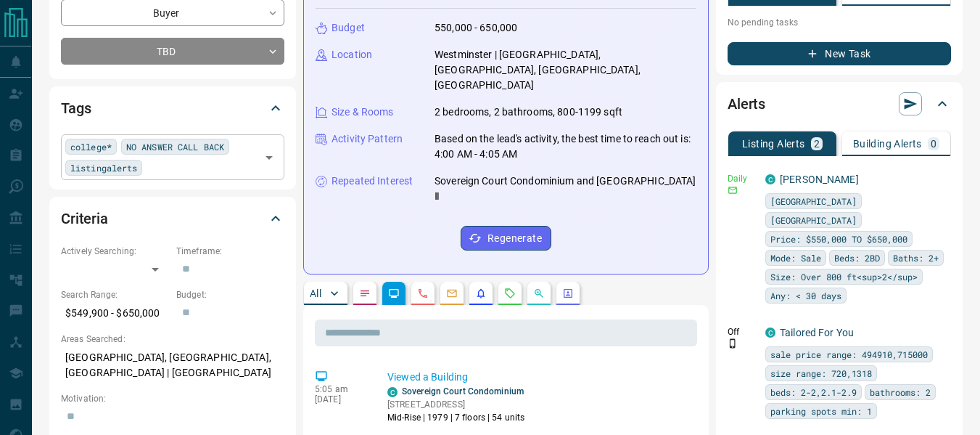 Image resolution: width=980 pixels, height=435 pixels. I want to click on p: Activity Pattern, so click(367, 138).